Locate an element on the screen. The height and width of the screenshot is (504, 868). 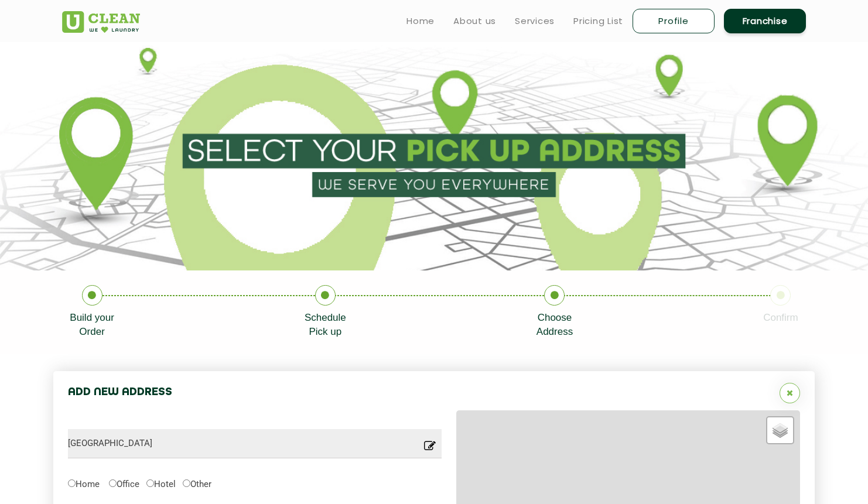
a: Profile is located at coordinates (673, 21).